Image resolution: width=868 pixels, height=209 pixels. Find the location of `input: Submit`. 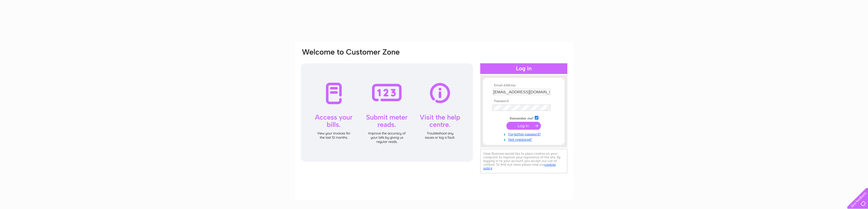

input: Submit is located at coordinates (524, 126).